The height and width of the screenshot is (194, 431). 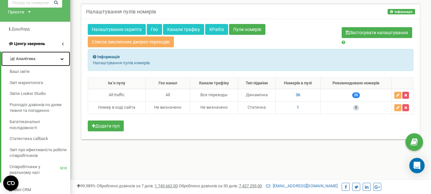 I want to click on a: Список виключних джерел переходів, so click(x=131, y=42).